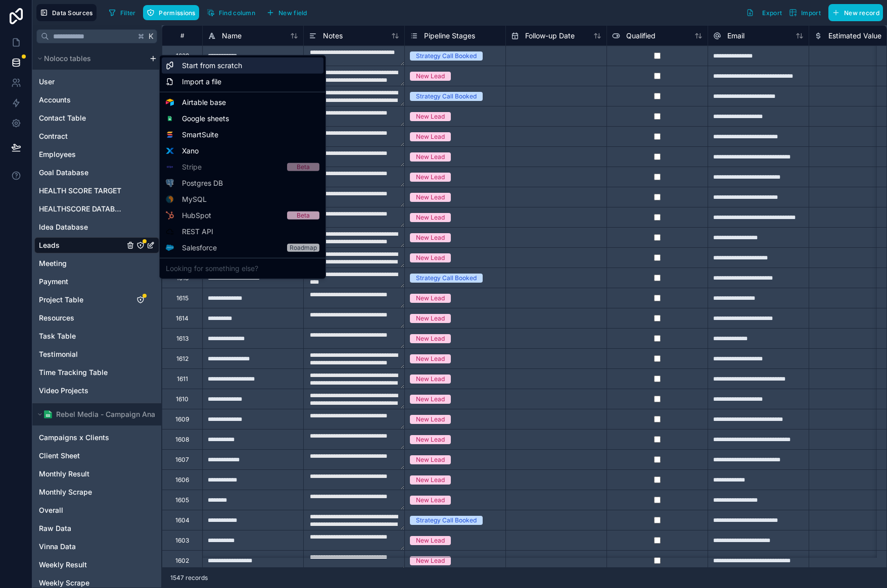 The width and height of the screenshot is (887, 588). What do you see at coordinates (200, 135) in the screenshot?
I see `span: SmartSuite` at bounding box center [200, 135].